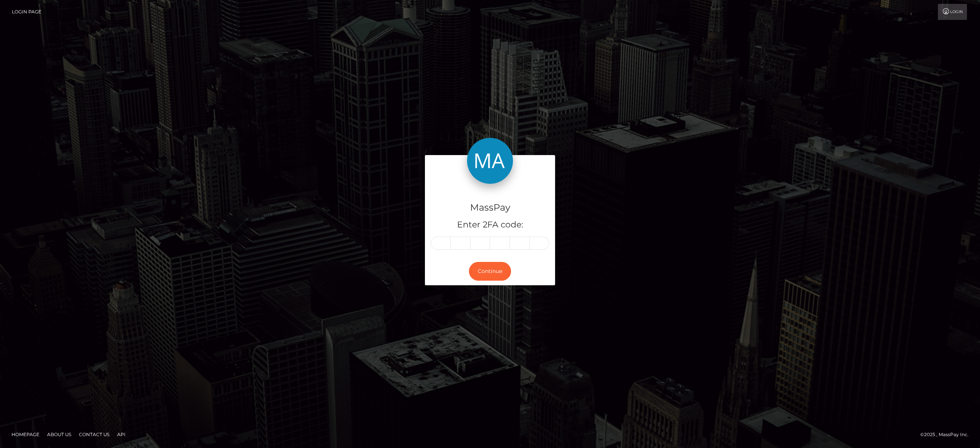 The image size is (980, 448). Describe the element at coordinates (490, 161) in the screenshot. I see `img: MassPay` at that location.